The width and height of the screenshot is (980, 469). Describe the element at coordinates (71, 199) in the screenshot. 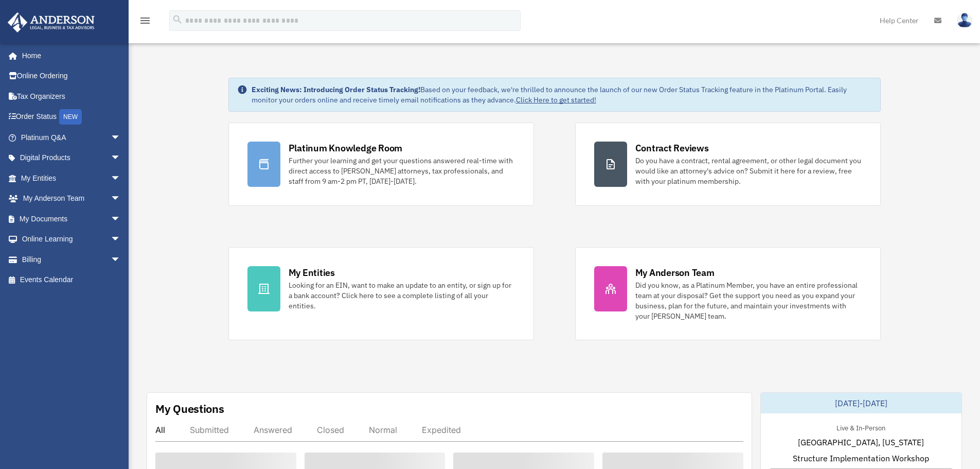

I see `a: My Anderson Teamarrow_drop_down` at that location.